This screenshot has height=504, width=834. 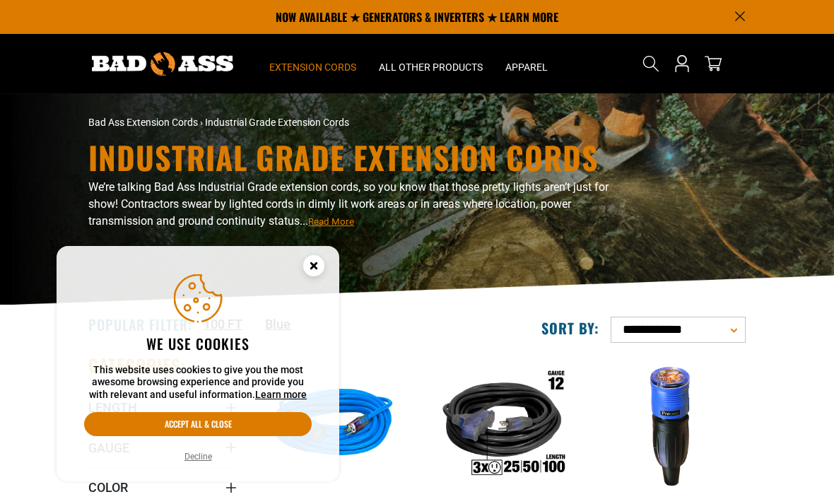 I want to click on h2: We use cookies, so click(x=198, y=343).